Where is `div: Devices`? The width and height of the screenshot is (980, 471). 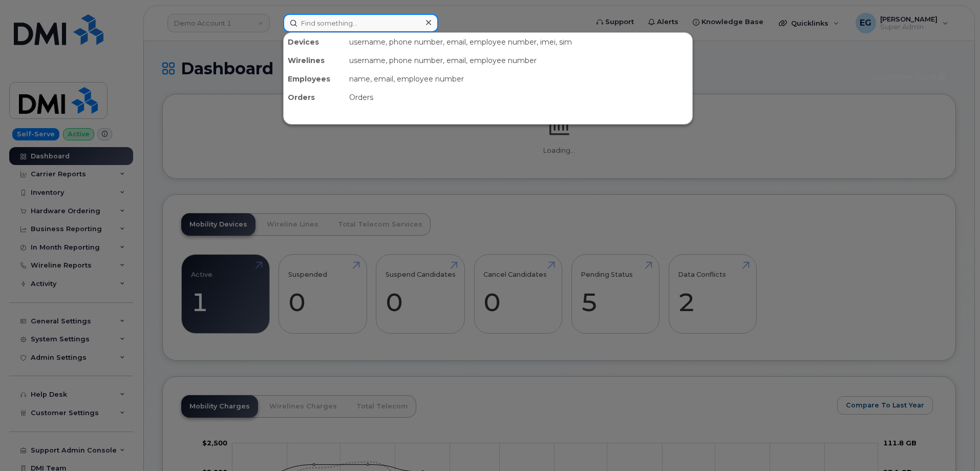
div: Devices is located at coordinates (314, 42).